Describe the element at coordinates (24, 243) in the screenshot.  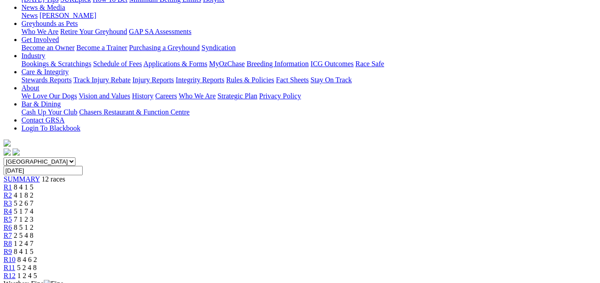
I see `span: 1 2 4 7` at that location.